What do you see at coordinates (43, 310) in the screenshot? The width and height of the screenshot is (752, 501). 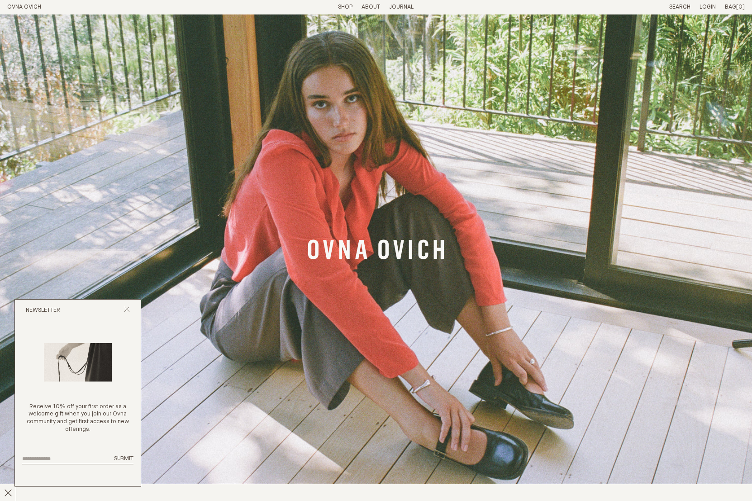 I see `h2: Newsletter` at bounding box center [43, 310].